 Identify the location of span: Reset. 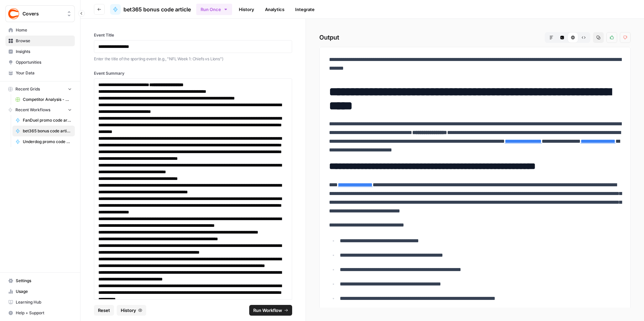
(104, 310).